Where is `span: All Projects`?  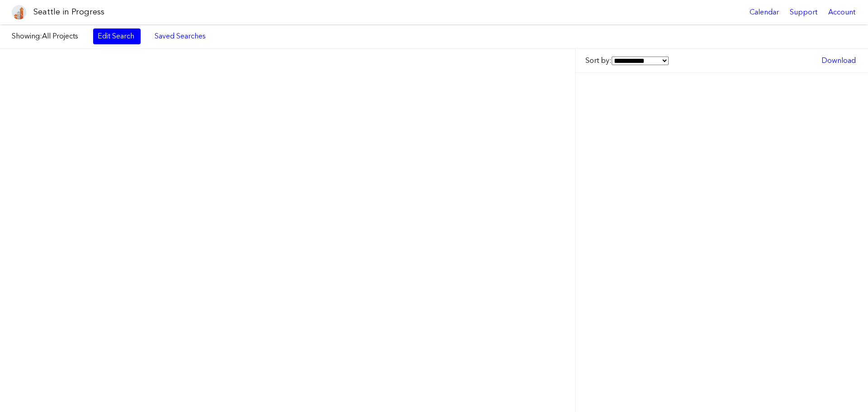 span: All Projects is located at coordinates (60, 36).